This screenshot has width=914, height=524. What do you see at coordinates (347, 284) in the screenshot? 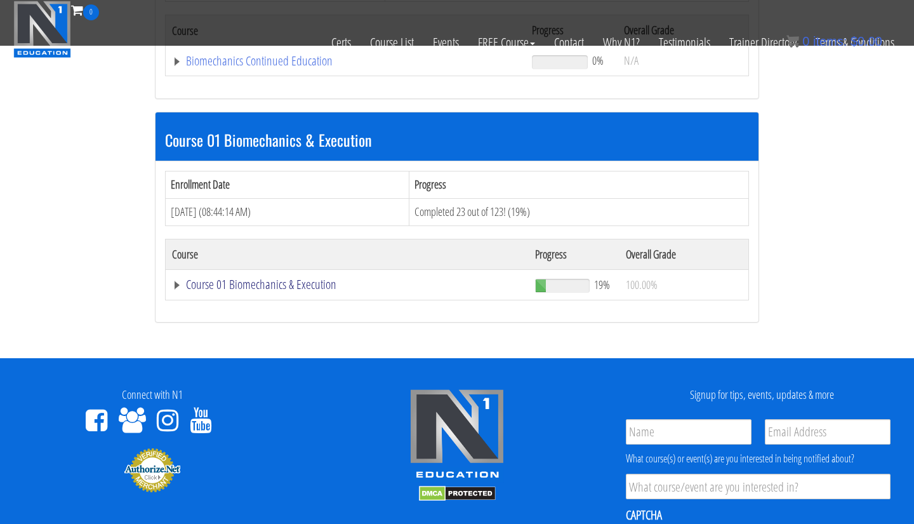
I see `a: Course 01 Biomechanics & Execution` at bounding box center [347, 284].